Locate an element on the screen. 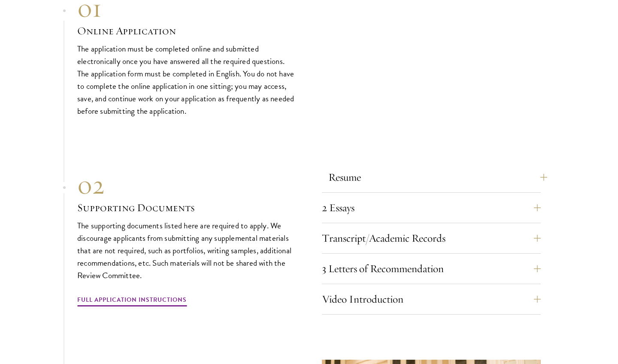  a: Full Application Instructions is located at coordinates (132, 301).